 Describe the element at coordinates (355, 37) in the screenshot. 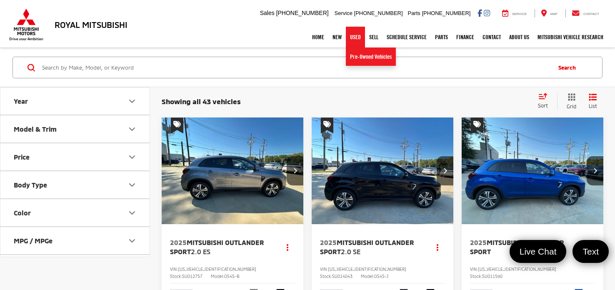

I see `a: Used` at that location.